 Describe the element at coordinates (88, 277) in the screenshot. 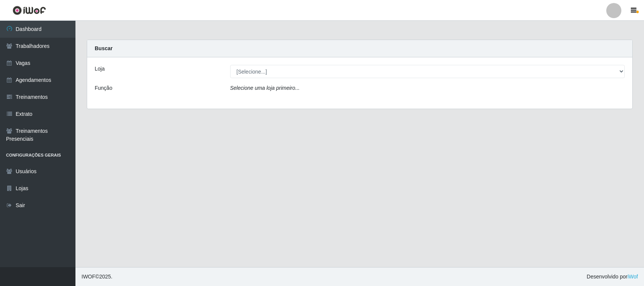

I see `span: IWOF` at that location.